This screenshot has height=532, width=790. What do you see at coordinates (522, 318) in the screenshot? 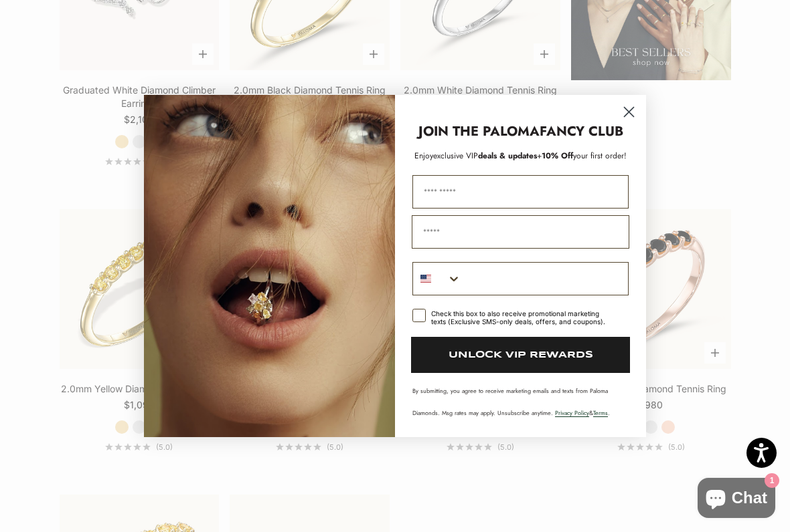
I see `div: Check this box to also receive promotional marketing texts (Exclusive SMS-only deals, offers, and...` at bounding box center [522, 318].